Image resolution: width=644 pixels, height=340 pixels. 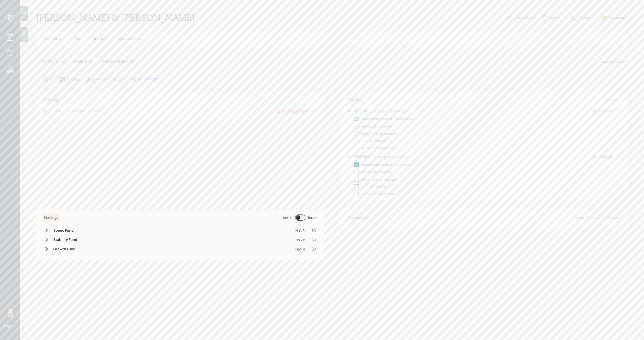 What do you see at coordinates (524, 18) in the screenshot?
I see `div: Plan Delivery` at bounding box center [524, 18].